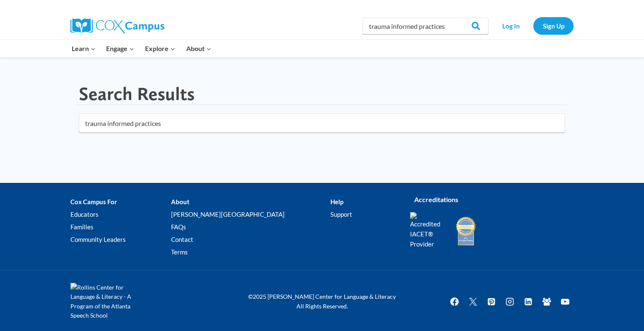  Describe the element at coordinates (121, 227) in the screenshot. I see `a: Families` at that location.